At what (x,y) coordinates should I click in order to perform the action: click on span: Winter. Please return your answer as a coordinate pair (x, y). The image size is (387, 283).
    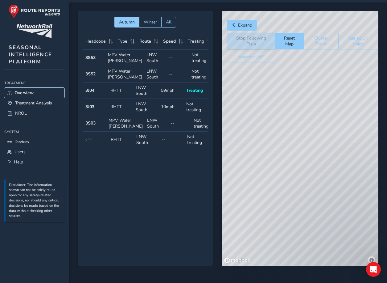
    Looking at the image, I should click on (150, 22).